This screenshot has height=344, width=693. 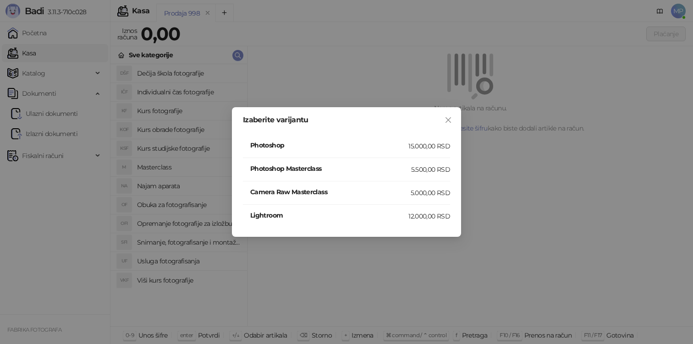 I want to click on span: close, so click(x=448, y=120).